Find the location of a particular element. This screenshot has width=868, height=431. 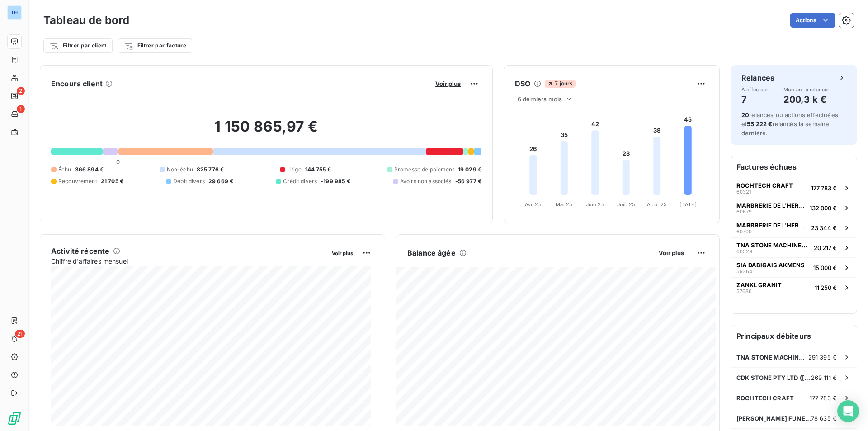

span: 15 000 € is located at coordinates (825, 268).